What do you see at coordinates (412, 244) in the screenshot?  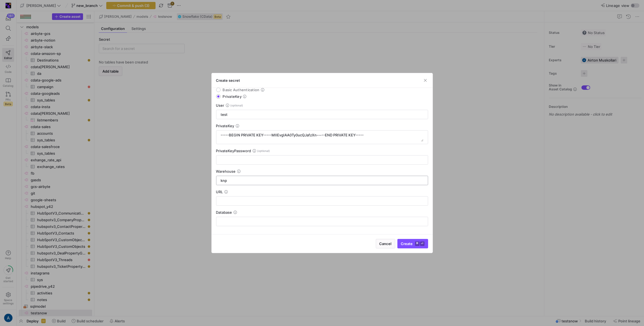 I see `span: Create` at bounding box center [412, 244].